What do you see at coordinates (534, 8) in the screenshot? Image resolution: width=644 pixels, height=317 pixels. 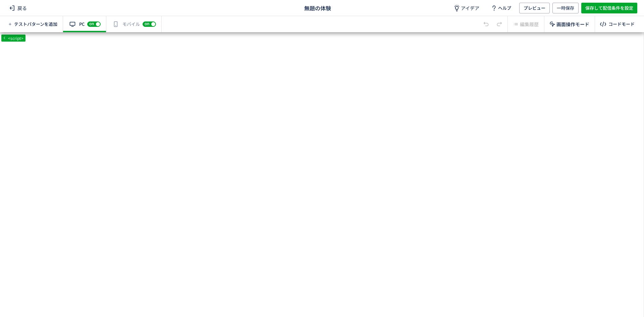 I see `button: プレビュー` at bounding box center [534, 8].